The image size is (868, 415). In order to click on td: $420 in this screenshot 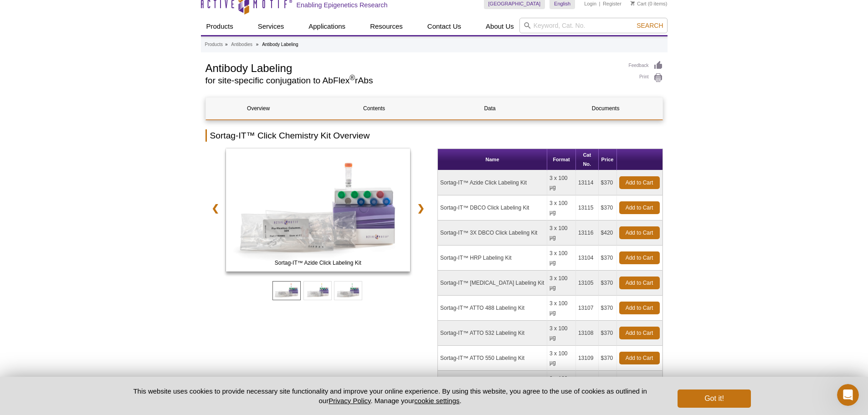, I will do `click(608, 233)`.